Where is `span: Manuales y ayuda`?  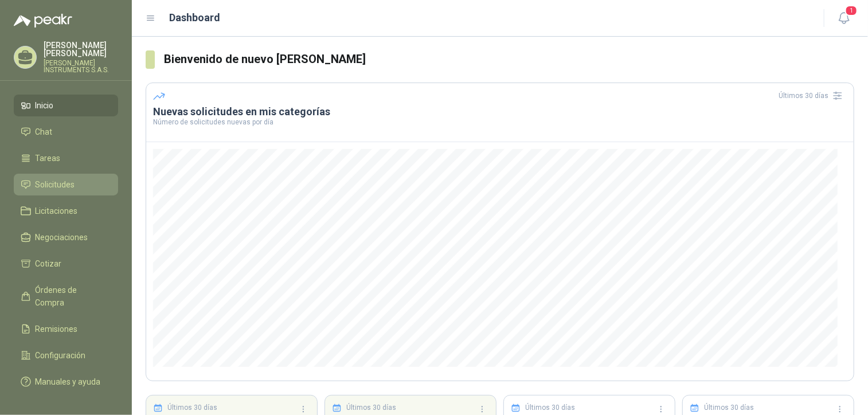 span: Manuales y ayuda is located at coordinates (68, 381).